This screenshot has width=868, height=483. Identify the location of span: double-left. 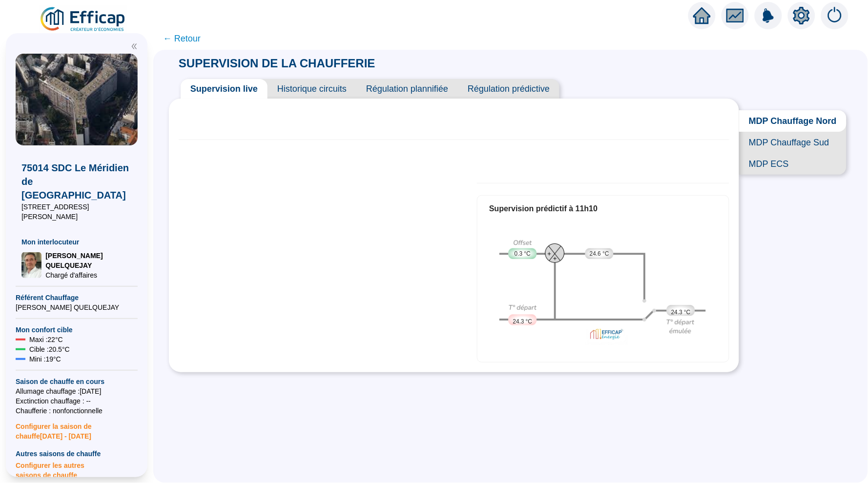
(134, 47).